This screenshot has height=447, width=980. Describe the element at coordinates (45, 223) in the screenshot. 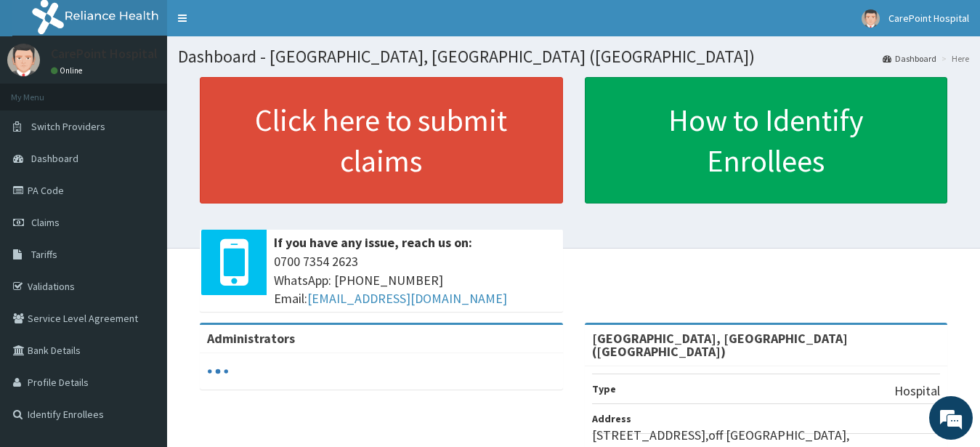

I see `span: Claims` at that location.